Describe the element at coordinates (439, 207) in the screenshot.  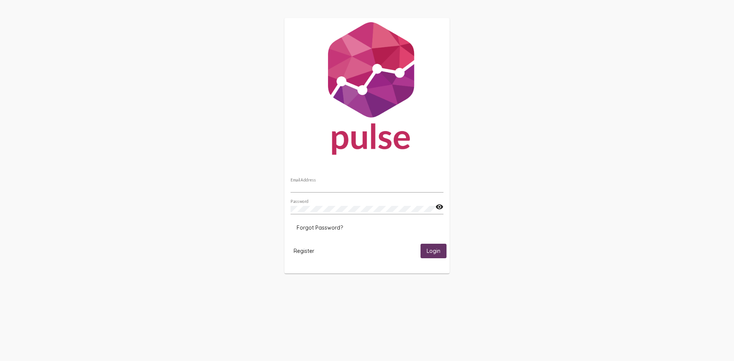
I see `mat-icon: visibility` at that location.